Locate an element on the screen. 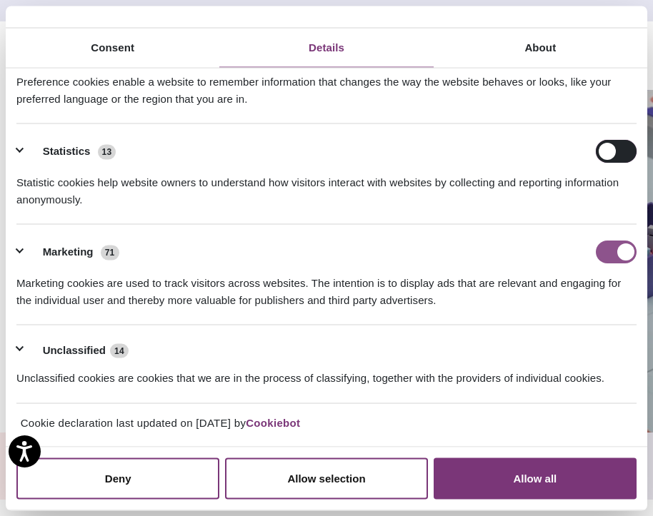 This screenshot has width=653, height=516. a: About is located at coordinates (540, 47).